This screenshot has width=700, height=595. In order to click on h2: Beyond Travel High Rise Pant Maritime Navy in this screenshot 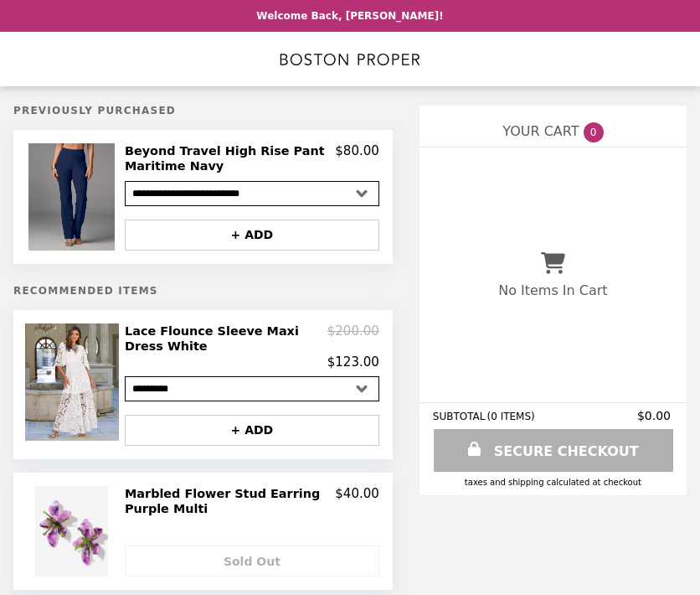, I will do `click(229, 158)`.